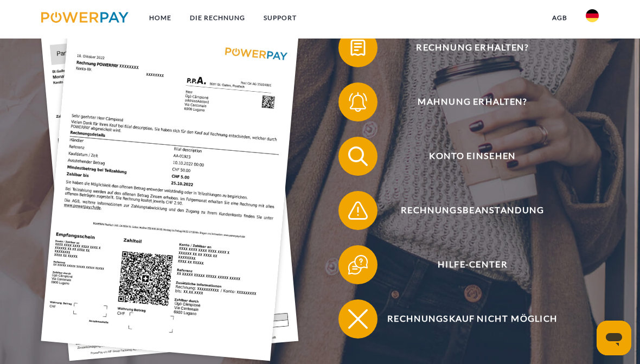 The image size is (640, 364). What do you see at coordinates (472, 210) in the screenshot?
I see `span: Rechnungsbeanstandung` at bounding box center [472, 210].